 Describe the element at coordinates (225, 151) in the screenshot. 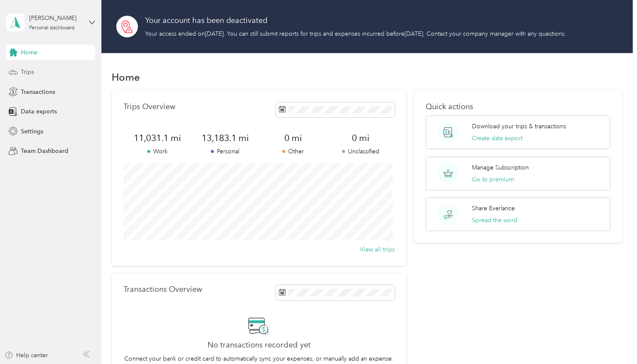

I see `p: Personal` at that location.